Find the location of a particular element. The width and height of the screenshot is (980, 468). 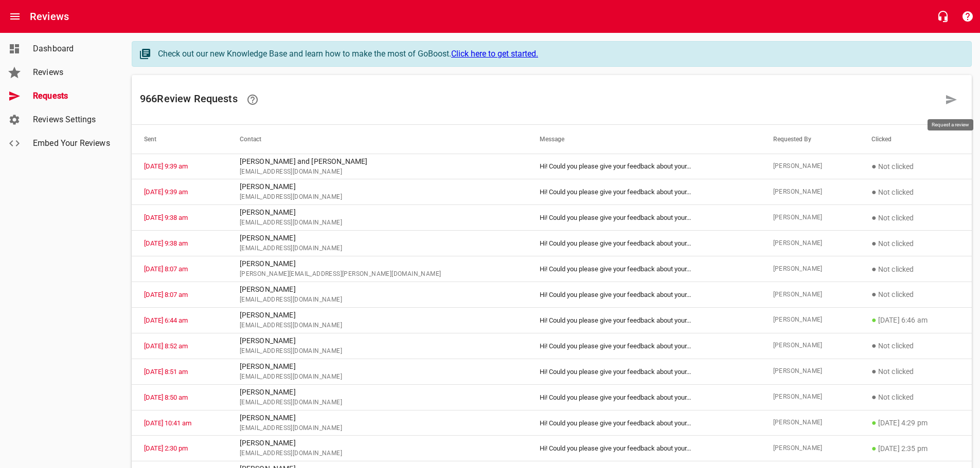

th: Contact is located at coordinates (377, 139).